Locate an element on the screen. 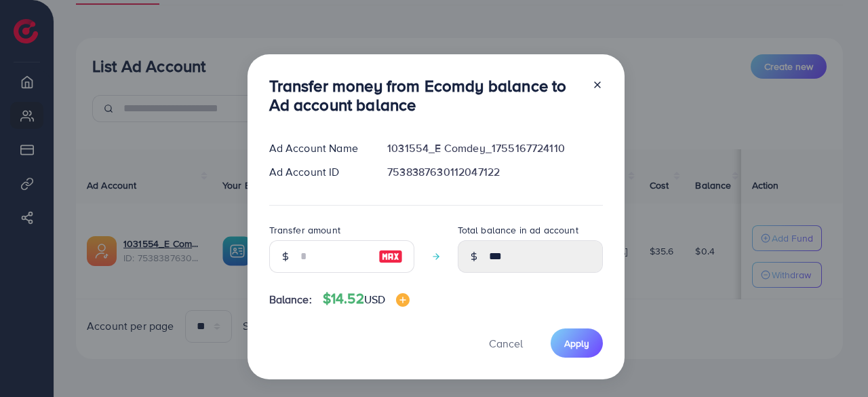 This screenshot has height=397, width=868. label: Transfer amount is located at coordinates (304, 230).